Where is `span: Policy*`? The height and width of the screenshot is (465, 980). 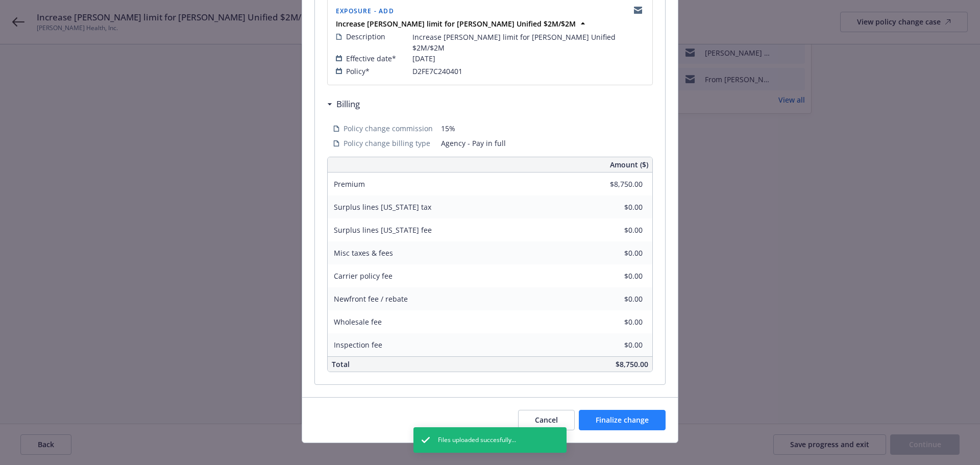
span: Policy* is located at coordinates (358, 71).